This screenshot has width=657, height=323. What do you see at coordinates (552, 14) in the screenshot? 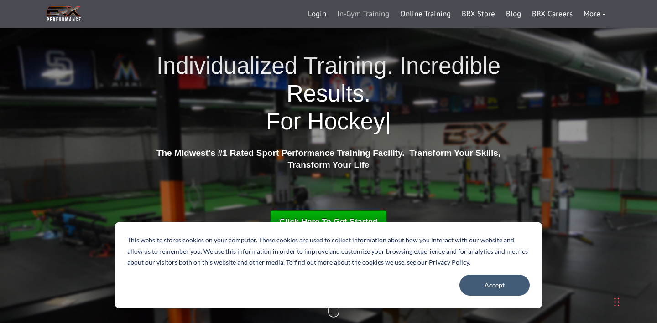
I see `a: BRX Careers` at bounding box center [552, 14].